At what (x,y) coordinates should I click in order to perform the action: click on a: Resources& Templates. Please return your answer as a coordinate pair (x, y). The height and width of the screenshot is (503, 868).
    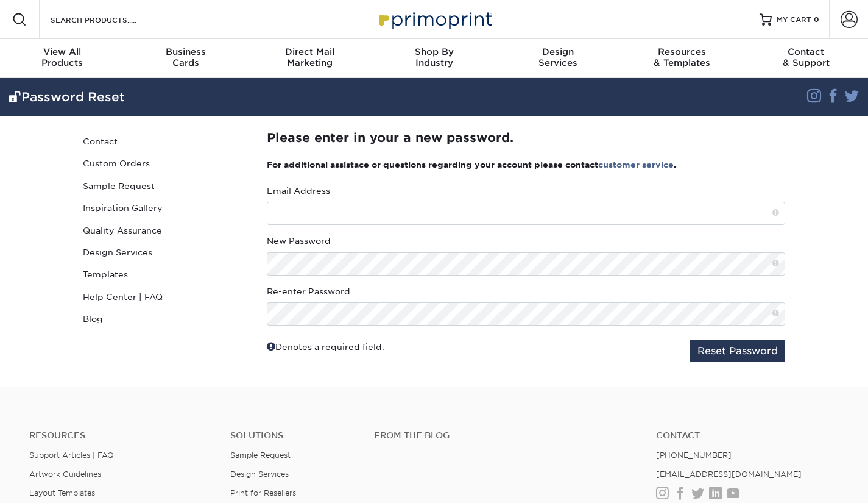
    Looking at the image, I should click on (682, 59).